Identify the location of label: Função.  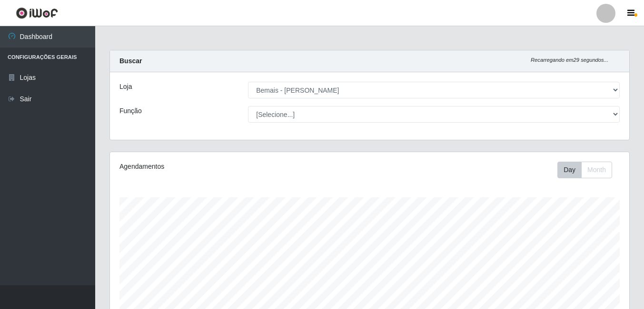
(131, 111).